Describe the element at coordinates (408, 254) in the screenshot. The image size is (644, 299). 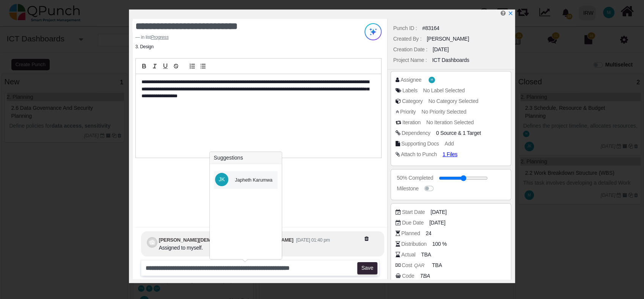
I see `div: Actual` at that location.